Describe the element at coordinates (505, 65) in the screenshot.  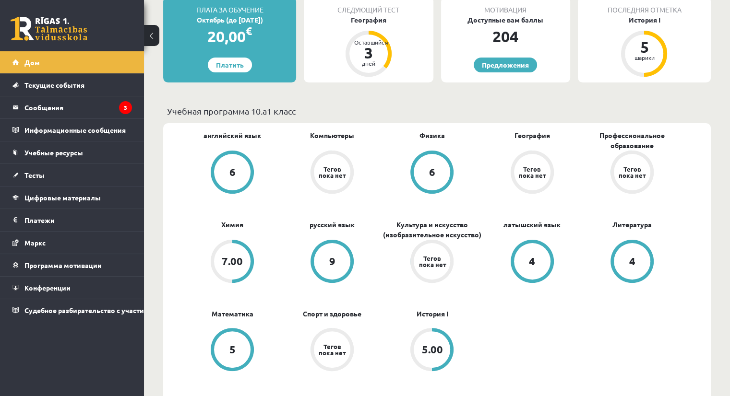
I see `font: Предложения` at that location.